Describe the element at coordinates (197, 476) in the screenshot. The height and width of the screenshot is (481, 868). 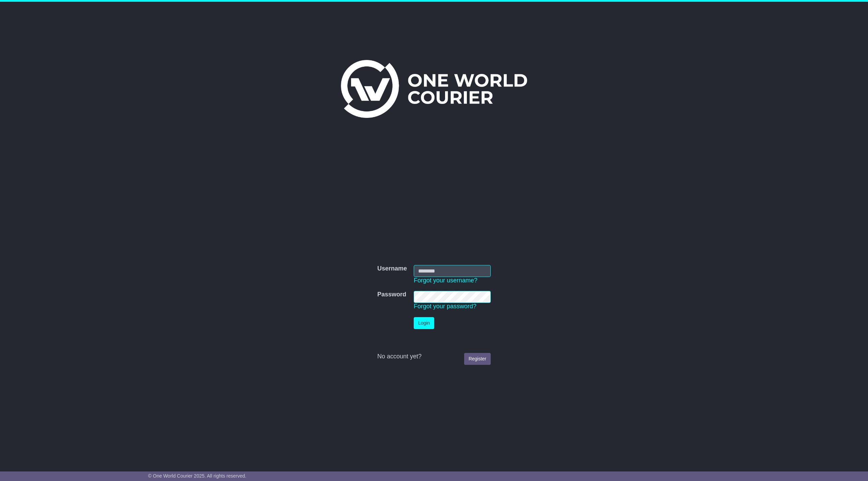
I see `span: © One World Courier 2025. All rights reserved.` at that location.